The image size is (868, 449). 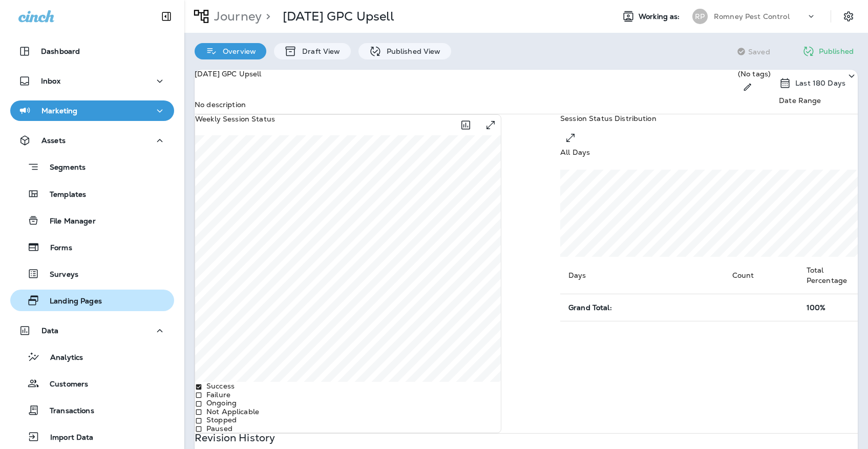 I want to click on p: Romney Pest Control, so click(x=752, y=17).